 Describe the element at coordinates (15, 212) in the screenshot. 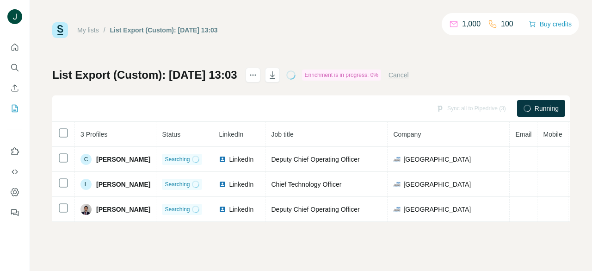

I see `button: Feedback` at that location.